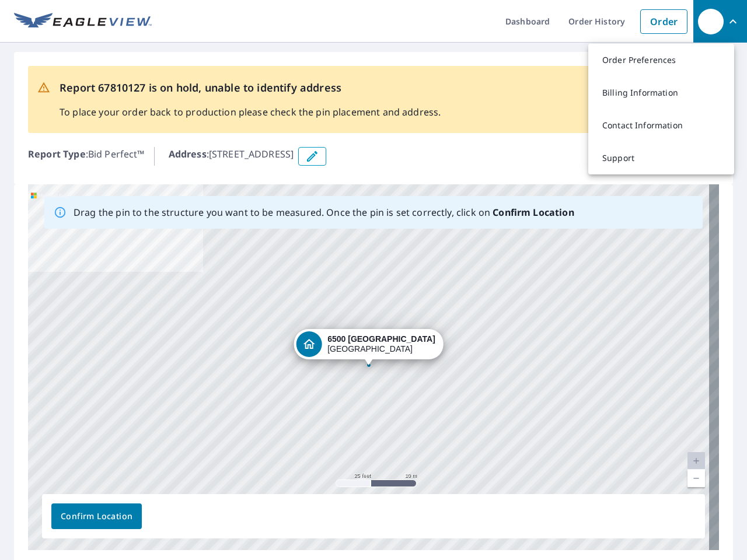 The width and height of the screenshot is (747, 560). Describe the element at coordinates (664, 21) in the screenshot. I see `a: Order` at that location.